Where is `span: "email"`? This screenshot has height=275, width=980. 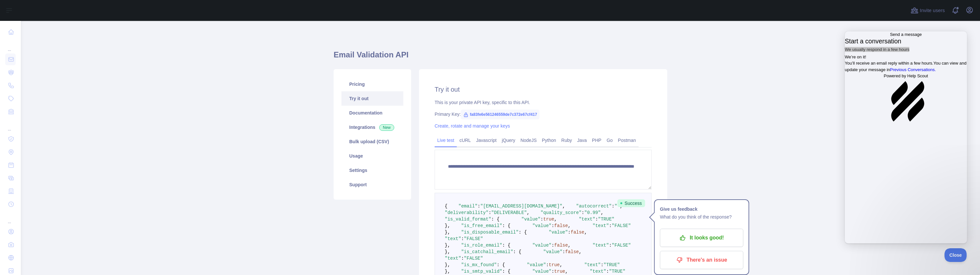 span: "email" is located at coordinates (468, 206).